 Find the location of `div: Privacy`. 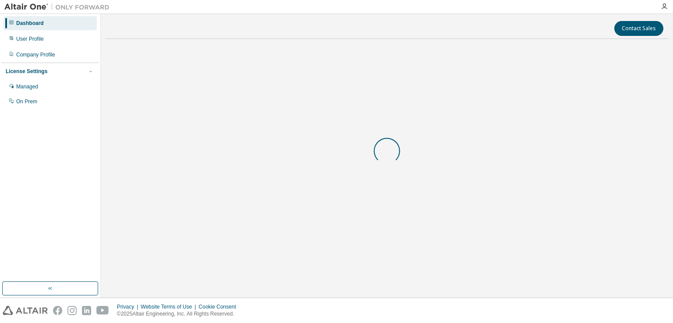

div: Privacy is located at coordinates (129, 307).